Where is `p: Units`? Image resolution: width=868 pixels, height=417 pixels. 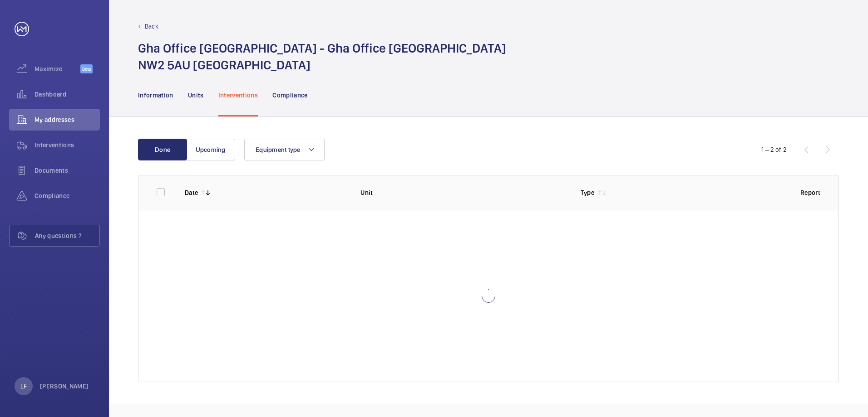 p: Units is located at coordinates (196, 95).